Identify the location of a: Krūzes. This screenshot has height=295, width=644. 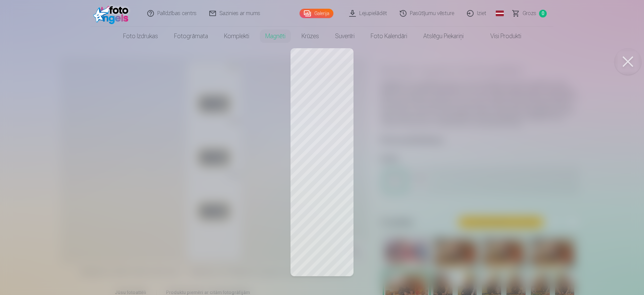
(310, 36).